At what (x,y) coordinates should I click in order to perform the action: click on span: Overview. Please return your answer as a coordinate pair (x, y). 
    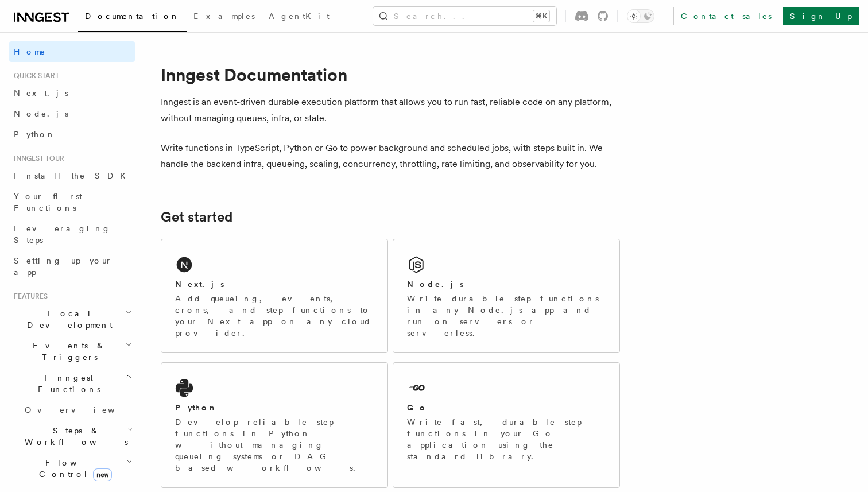
    Looking at the image, I should click on (83, 410).